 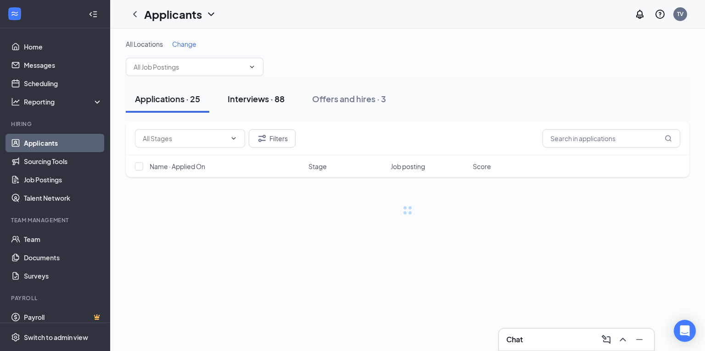 I want to click on div: Payroll, so click(x=56, y=298).